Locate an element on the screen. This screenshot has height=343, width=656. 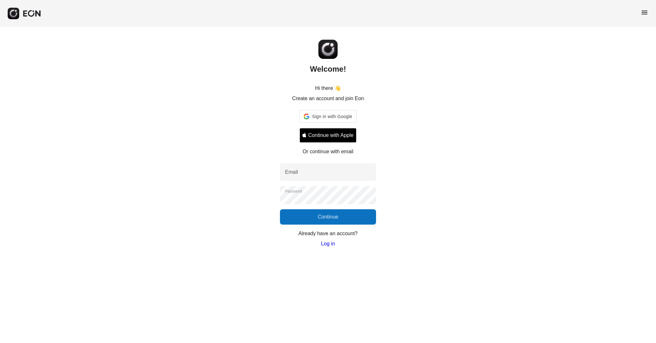
span: Sign in with Google is located at coordinates (332, 117).